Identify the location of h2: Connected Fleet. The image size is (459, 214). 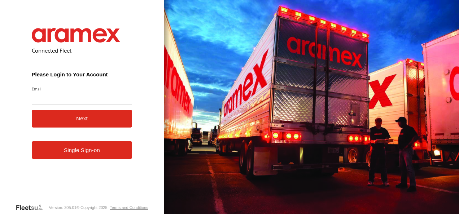
(82, 51).